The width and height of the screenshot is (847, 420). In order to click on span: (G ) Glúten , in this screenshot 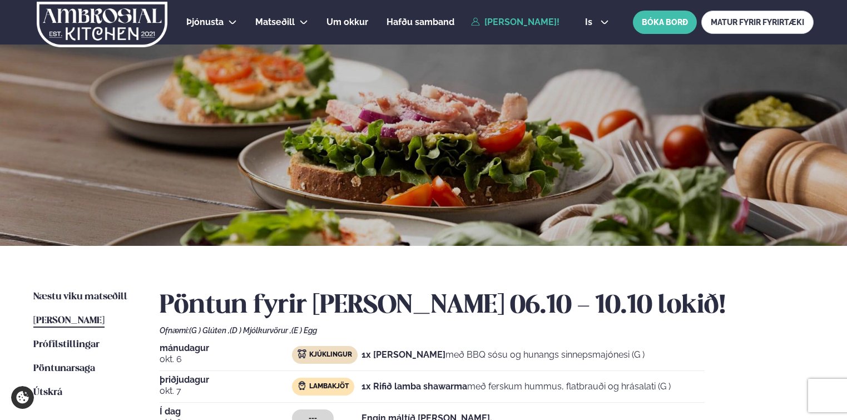, I will do `click(209, 330)`.